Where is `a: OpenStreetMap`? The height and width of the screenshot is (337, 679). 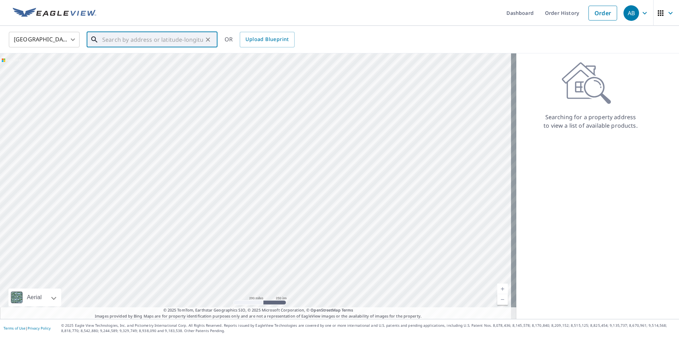
a: OpenStreetMap is located at coordinates (325, 310).